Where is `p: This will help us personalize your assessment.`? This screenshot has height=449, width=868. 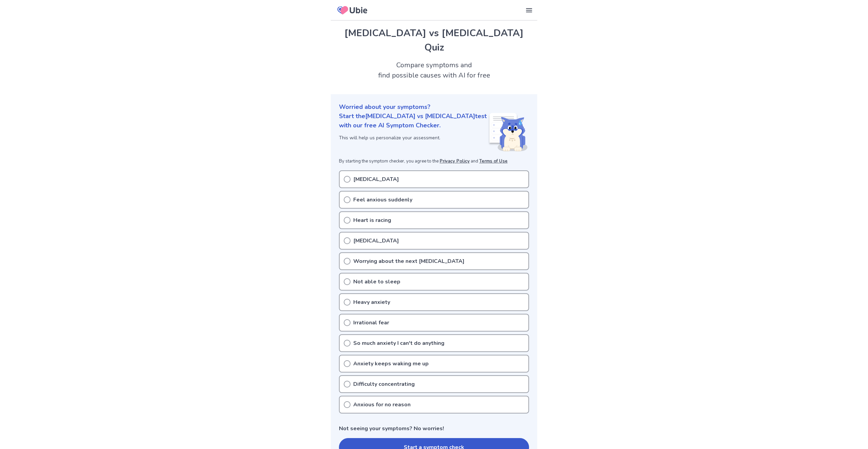
p: This will help us personalize your assessment. is located at coordinates (413, 138).